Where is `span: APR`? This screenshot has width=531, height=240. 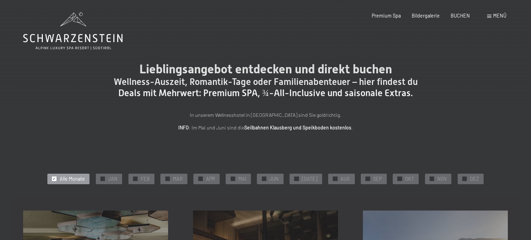 span: APR is located at coordinates (210, 179).